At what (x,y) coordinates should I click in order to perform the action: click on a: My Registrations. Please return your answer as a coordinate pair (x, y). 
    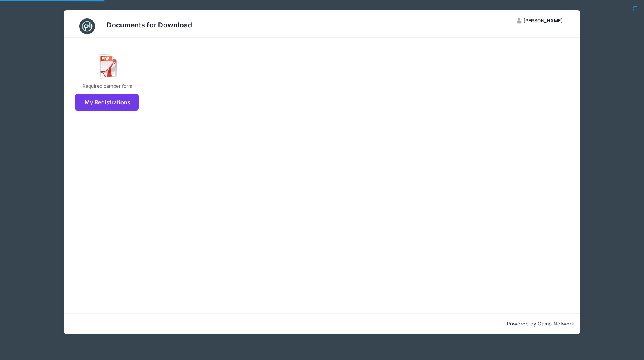
    Looking at the image, I should click on (107, 102).